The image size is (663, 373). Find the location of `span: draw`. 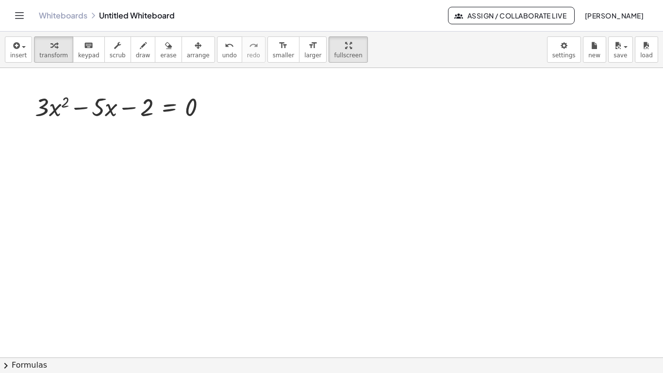

span: draw is located at coordinates (143, 55).